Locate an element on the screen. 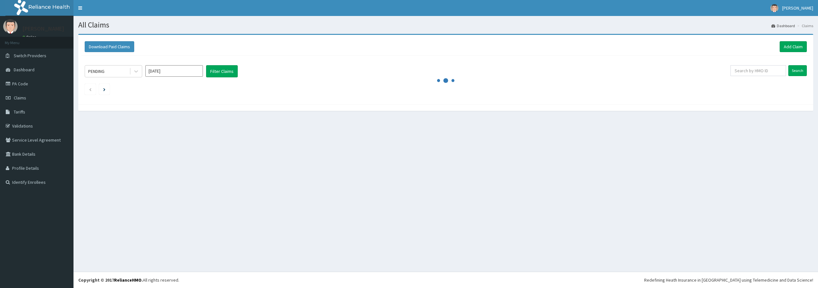  li: Claims is located at coordinates (804, 26).